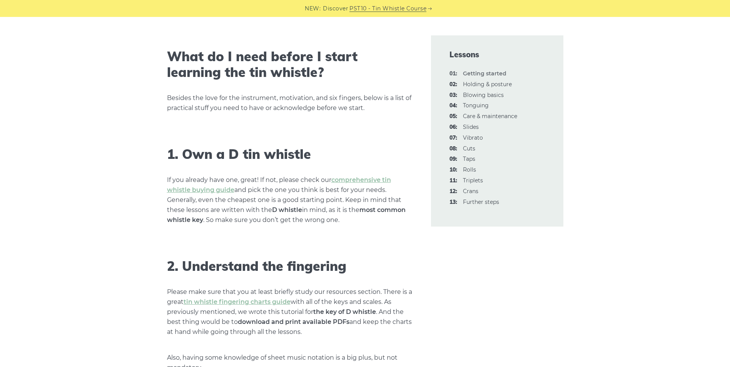 This screenshot has width=730, height=367. I want to click on a: 09:Taps, so click(469, 159).